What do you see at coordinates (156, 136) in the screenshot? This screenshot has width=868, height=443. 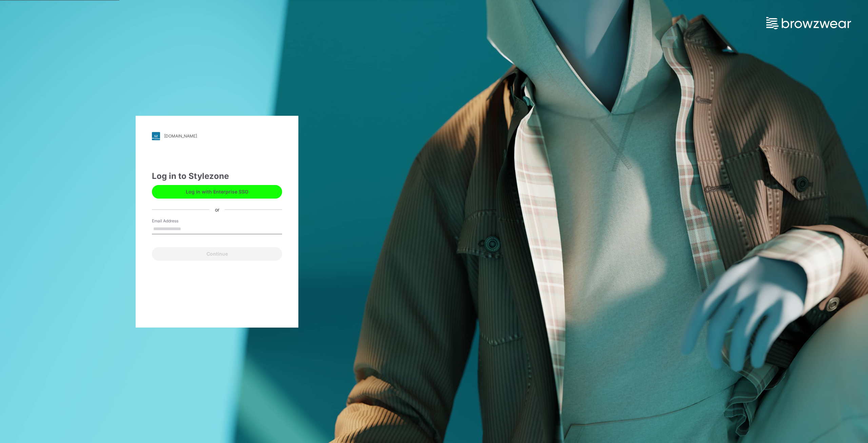 I see `img: stylezone-logo.562084cfcfab977791bfbf7441f1a819.svg` at bounding box center [156, 136].